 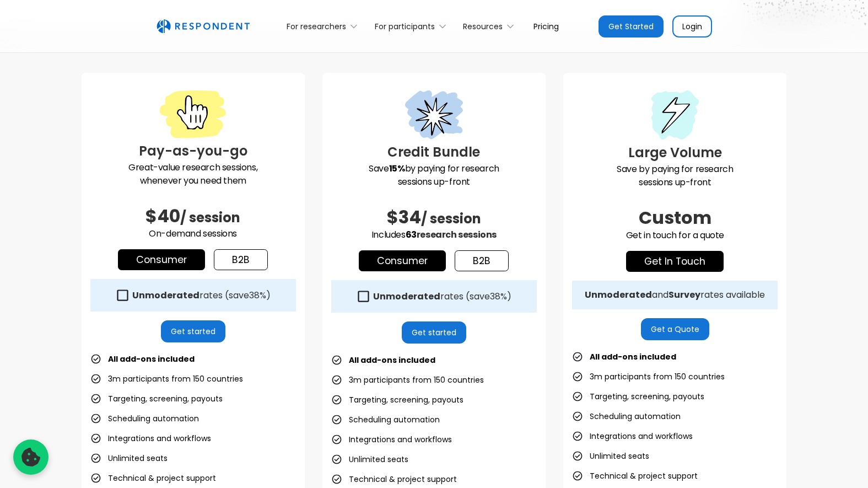 I want to click on span: 63, so click(x=411, y=234).